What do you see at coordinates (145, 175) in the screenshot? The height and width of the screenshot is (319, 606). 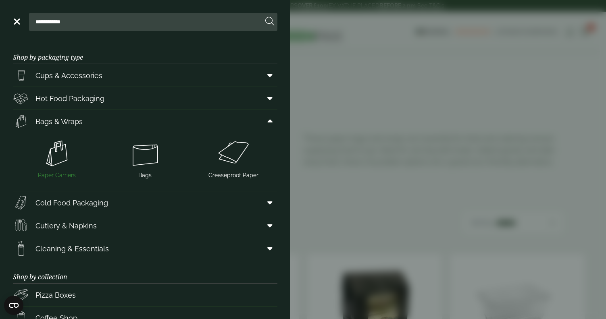 I see `span: Bags` at bounding box center [145, 175].